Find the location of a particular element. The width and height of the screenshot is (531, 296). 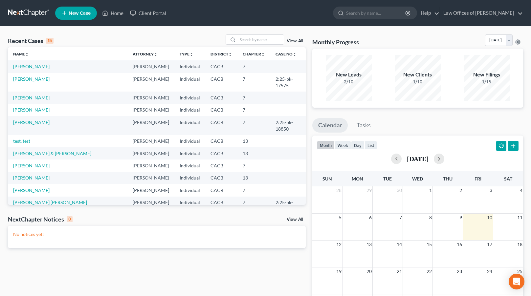

span: 11 is located at coordinates (520, 218).